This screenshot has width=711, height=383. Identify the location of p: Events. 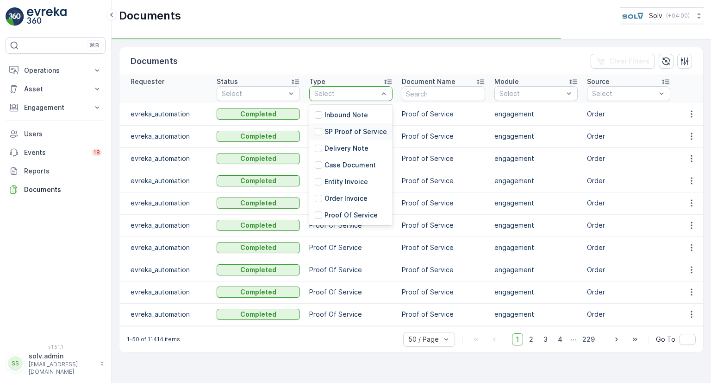
(55, 152).